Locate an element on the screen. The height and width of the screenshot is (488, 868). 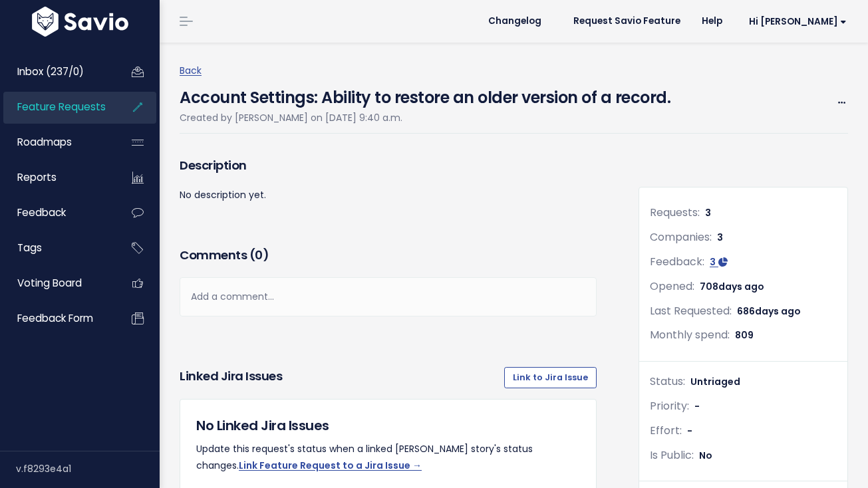
span: No is located at coordinates (706, 456).